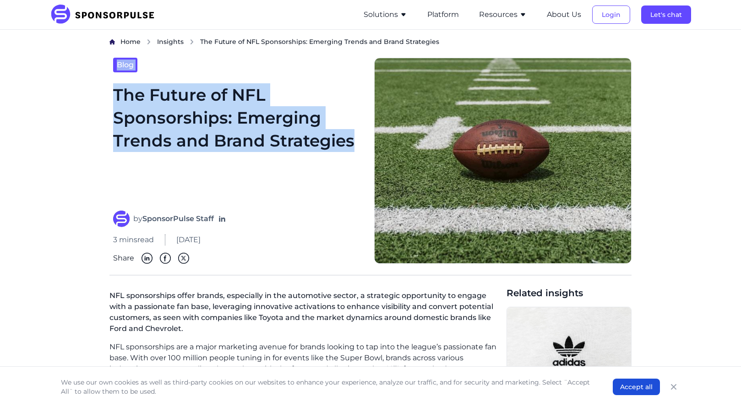  Describe the element at coordinates (121, 219) in the screenshot. I see `img: SponsorPulse Staff` at that location.